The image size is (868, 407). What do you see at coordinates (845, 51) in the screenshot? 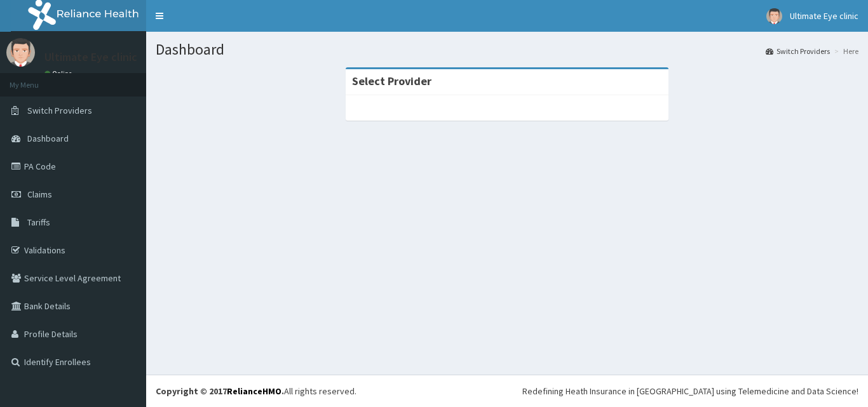
I see `li: Here` at bounding box center [845, 51].